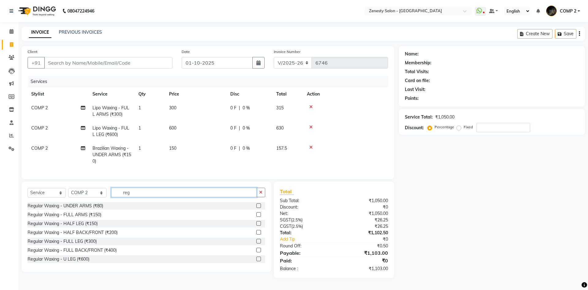 This screenshot has width=588, height=290. I want to click on label: Date, so click(186, 52).